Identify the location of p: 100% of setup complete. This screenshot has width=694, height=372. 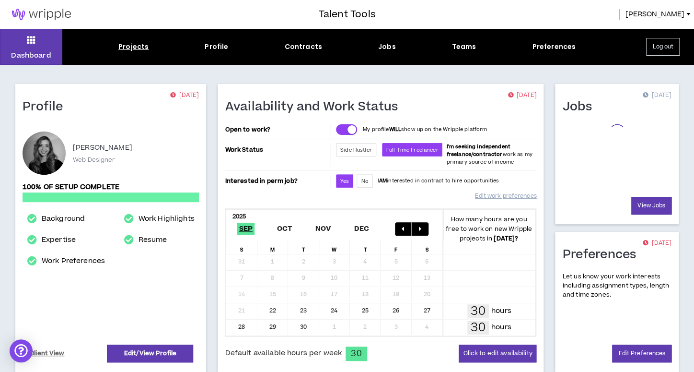
(111, 187).